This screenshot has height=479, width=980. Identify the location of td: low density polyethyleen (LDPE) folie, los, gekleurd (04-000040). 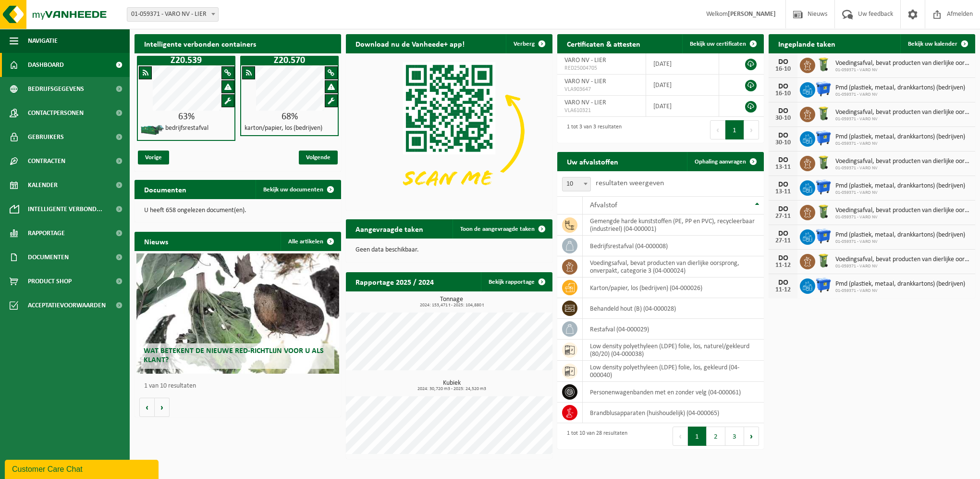
(673, 371).